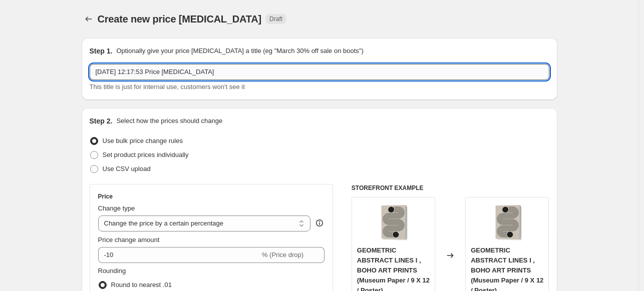 The height and width of the screenshot is (291, 644). Describe the element at coordinates (450, 188) in the screenshot. I see `h6: STOREFRONT EXAMPLE` at that location.